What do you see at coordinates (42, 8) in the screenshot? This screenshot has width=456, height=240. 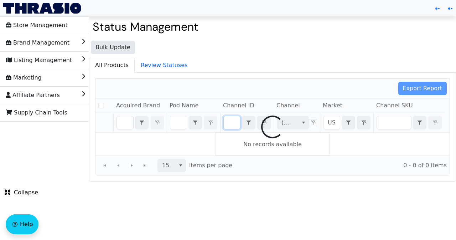 I see `img: Thrasio Logo` at bounding box center [42, 8].